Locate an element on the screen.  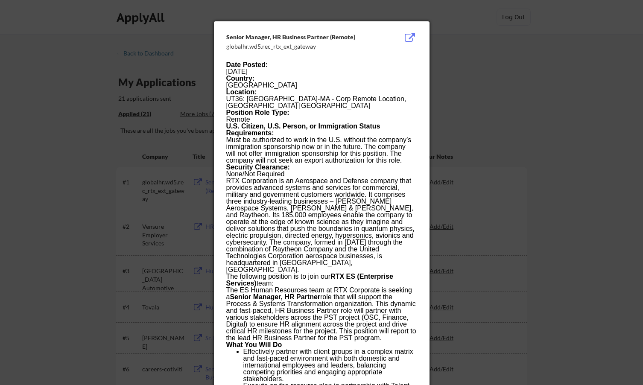
b: RTX ES (Enterprise Services) is located at coordinates (309, 280).